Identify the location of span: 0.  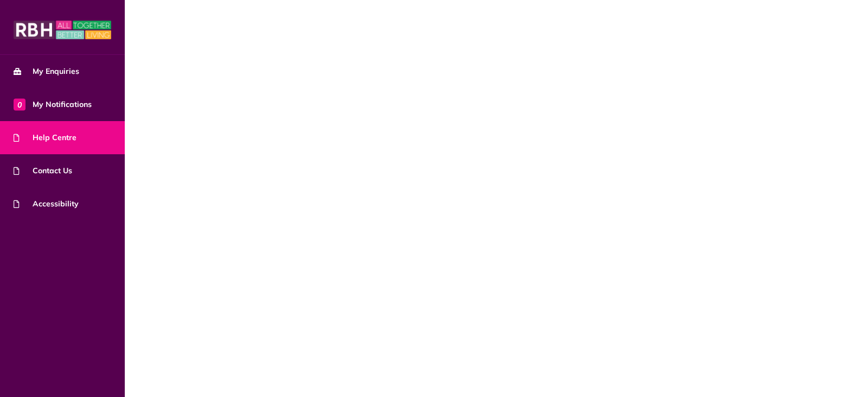
(19, 104).